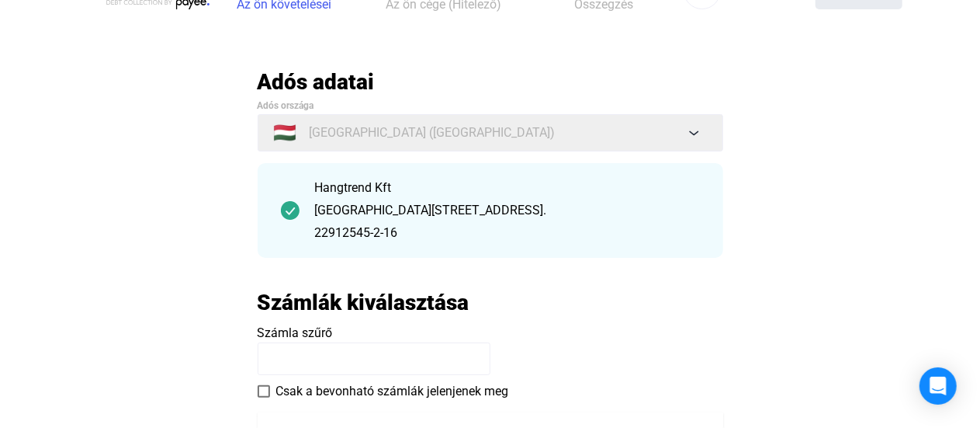  Describe the element at coordinates (290, 210) in the screenshot. I see `img: checkmark-darker-green-circle` at that location.